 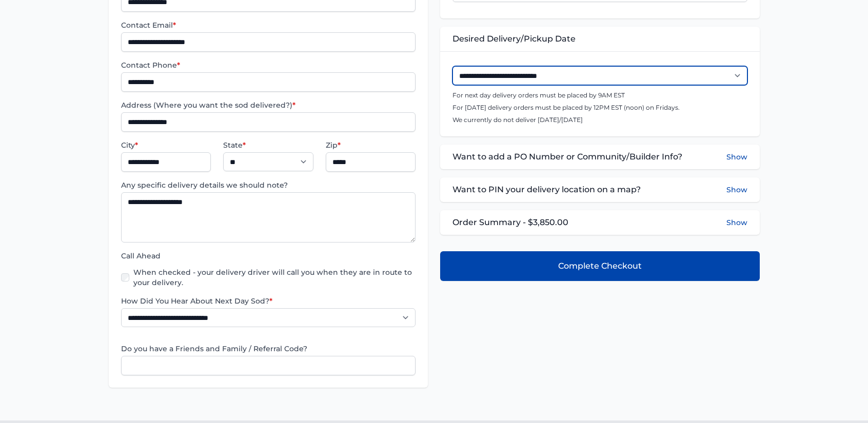 What do you see at coordinates (600, 266) in the screenshot?
I see `span: Complete Checkout` at bounding box center [600, 266].